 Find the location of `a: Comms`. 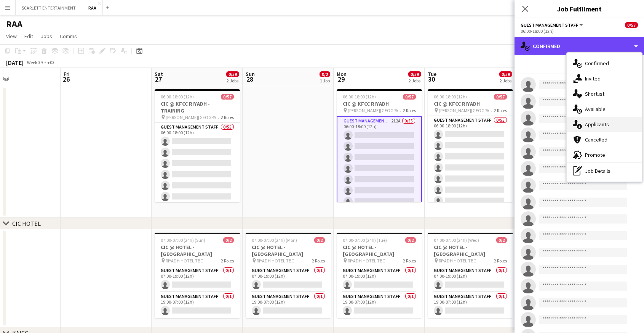

a: Comms is located at coordinates (68, 36).